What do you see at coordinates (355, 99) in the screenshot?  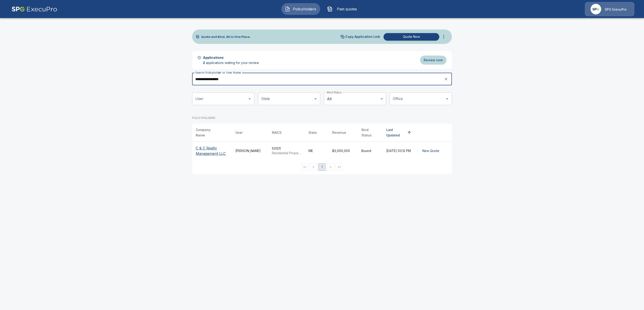 I see `div: All` at bounding box center [355, 99].